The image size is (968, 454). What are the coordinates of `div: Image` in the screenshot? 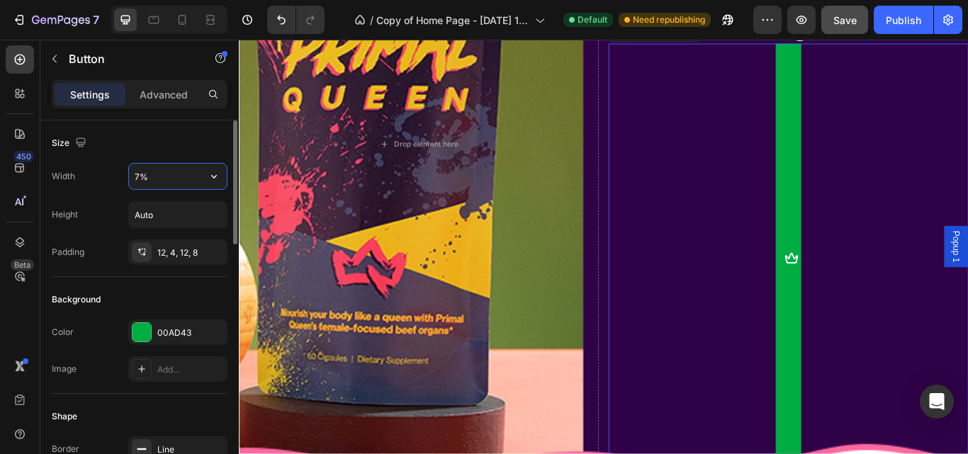 It's located at (64, 369).